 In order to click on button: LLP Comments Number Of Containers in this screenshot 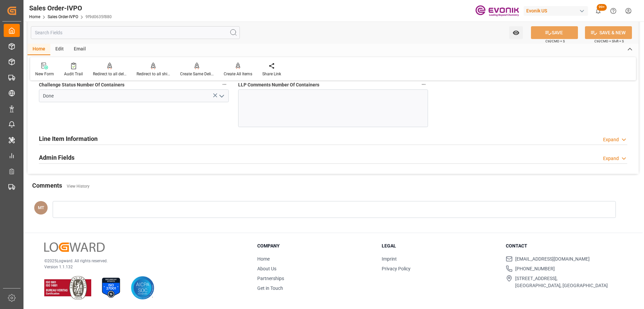, I will do `click(424, 84)`.